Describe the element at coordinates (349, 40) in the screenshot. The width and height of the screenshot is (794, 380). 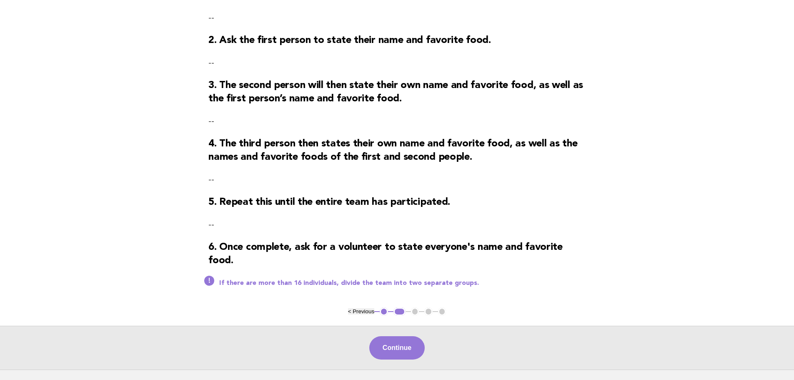
I see `strong: 2. Ask the first person to state their name and favorite food.` at that location.